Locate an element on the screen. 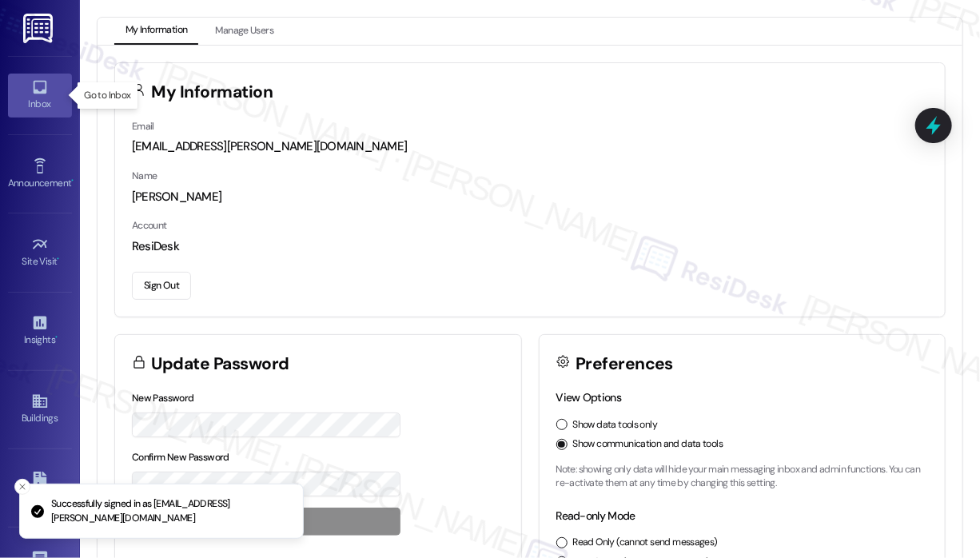 The image size is (980, 558). label: Email is located at coordinates (143, 126).